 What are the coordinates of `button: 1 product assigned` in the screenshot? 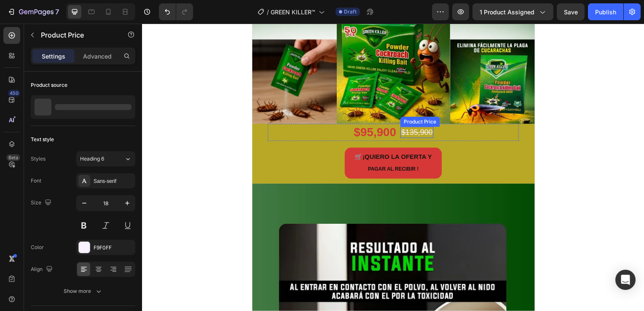 It's located at (513, 12).